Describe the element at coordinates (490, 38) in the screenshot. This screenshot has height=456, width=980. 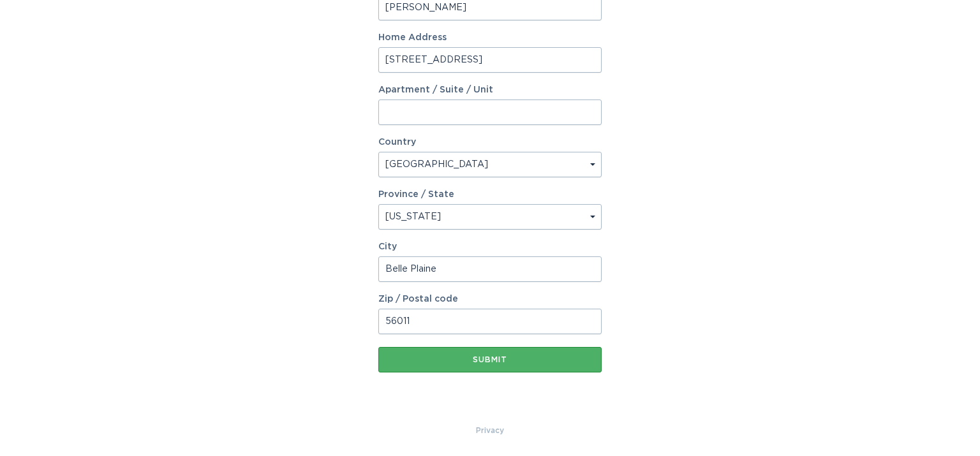
I see `label: Home Address` at that location.